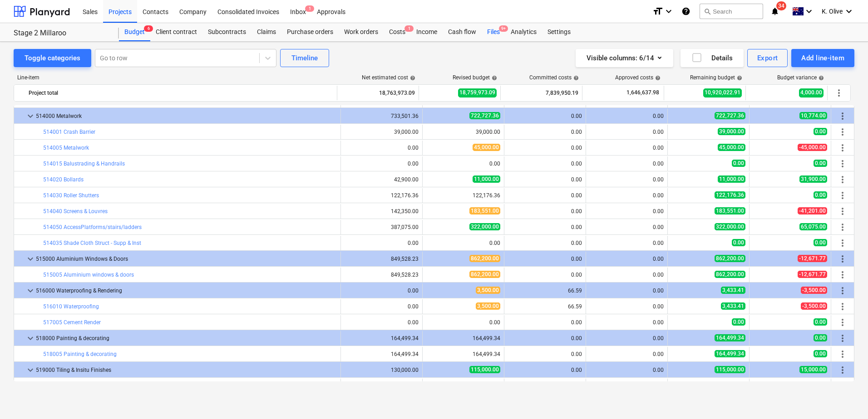  I want to click on div: Remaining budget, so click(716, 78).